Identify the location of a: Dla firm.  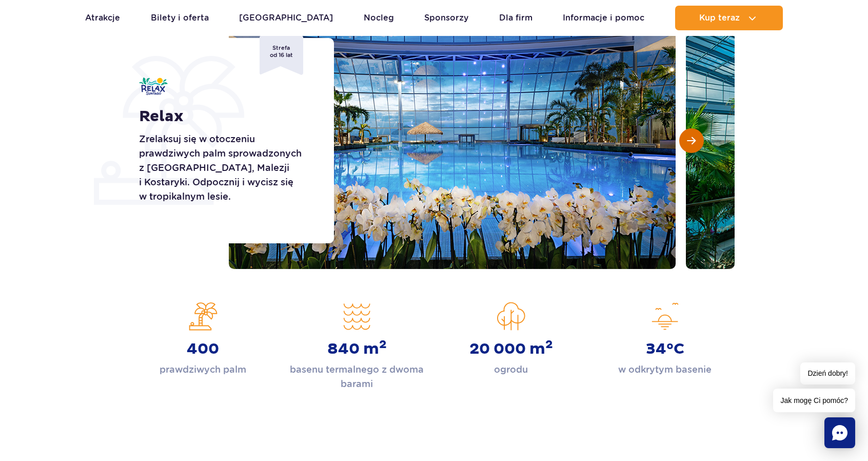
(516, 18).